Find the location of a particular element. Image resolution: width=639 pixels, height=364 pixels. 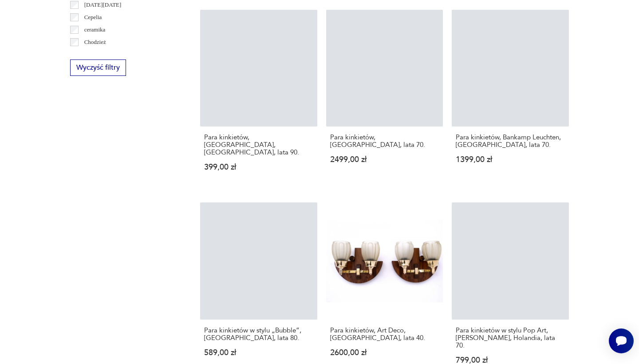

p: ceramika is located at coordinates (95, 30).